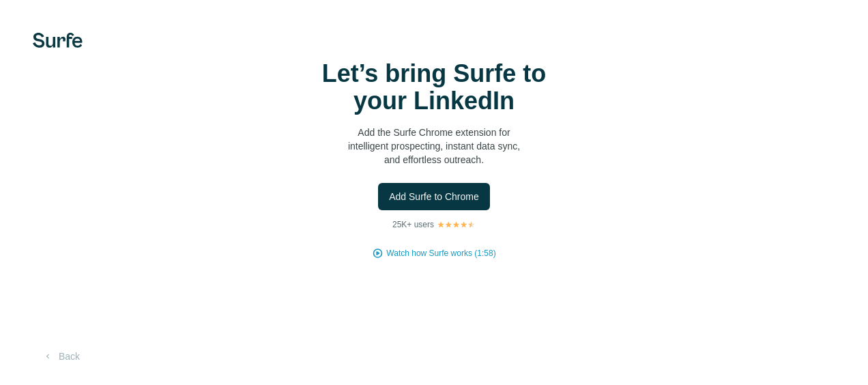  What do you see at coordinates (434, 197) in the screenshot?
I see `span: Add Surfe to Chrome` at bounding box center [434, 197].